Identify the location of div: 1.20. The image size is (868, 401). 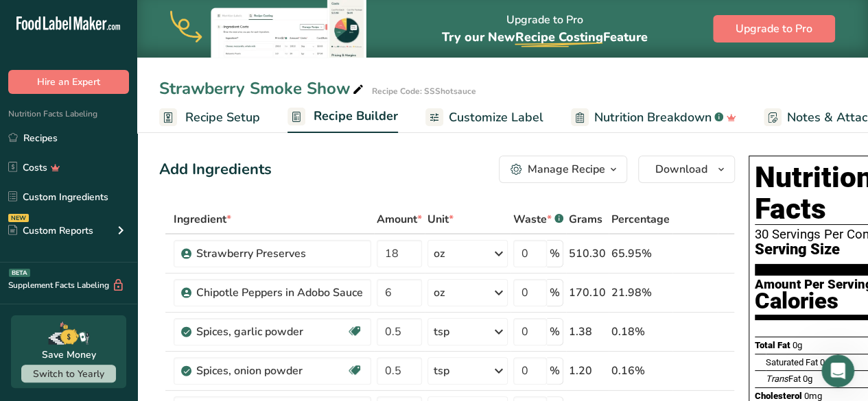
(587, 371).